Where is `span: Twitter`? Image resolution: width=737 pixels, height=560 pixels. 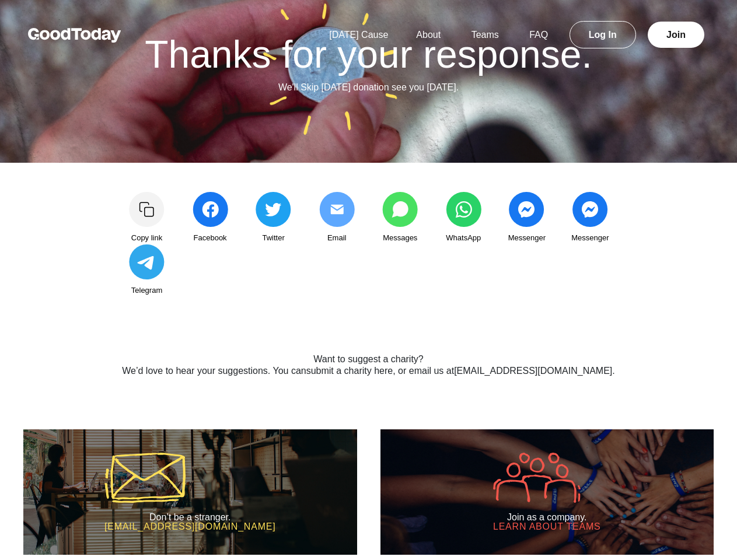 span: Twitter is located at coordinates (273, 238).